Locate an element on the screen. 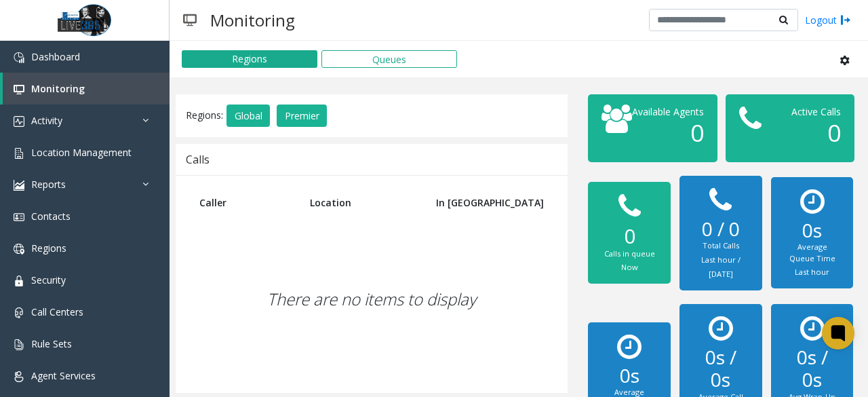 This screenshot has height=397, width=868. th: Location is located at coordinates (362, 202).